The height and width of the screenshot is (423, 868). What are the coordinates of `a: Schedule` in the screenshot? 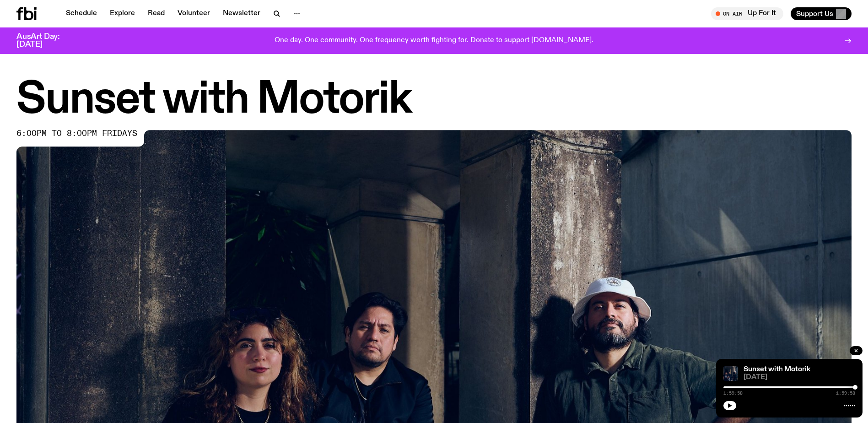 It's located at (82, 14).